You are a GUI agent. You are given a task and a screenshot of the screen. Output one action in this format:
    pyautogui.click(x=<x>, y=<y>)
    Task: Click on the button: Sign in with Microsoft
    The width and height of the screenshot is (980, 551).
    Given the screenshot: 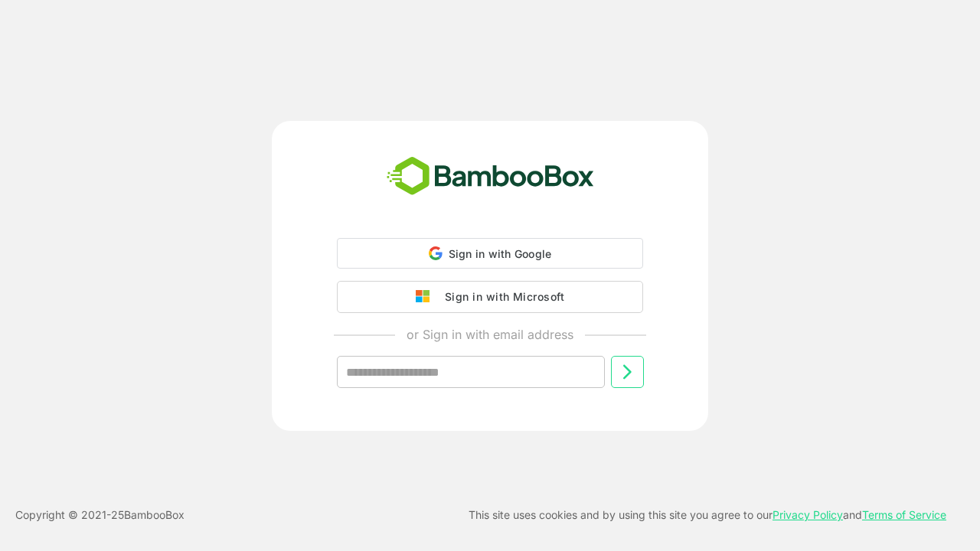 What is the action you would take?
    pyautogui.click(x=490, y=297)
    